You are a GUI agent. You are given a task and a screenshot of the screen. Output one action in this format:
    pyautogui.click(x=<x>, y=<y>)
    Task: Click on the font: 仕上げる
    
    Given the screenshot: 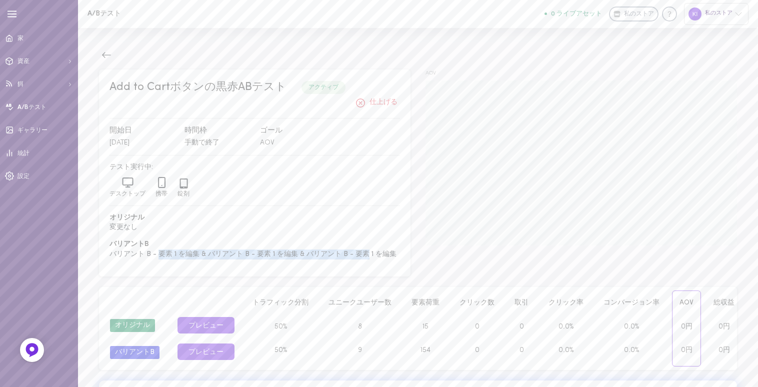 What is the action you would take?
    pyautogui.click(x=384, y=102)
    